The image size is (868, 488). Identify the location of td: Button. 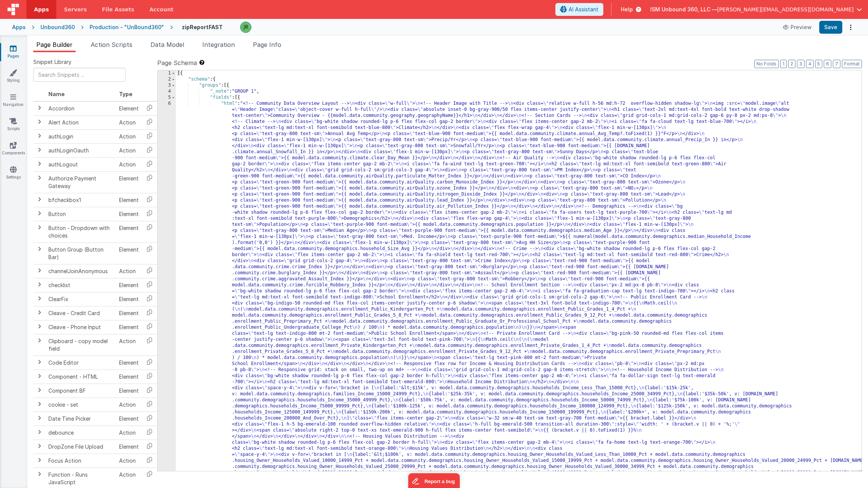
(81, 214).